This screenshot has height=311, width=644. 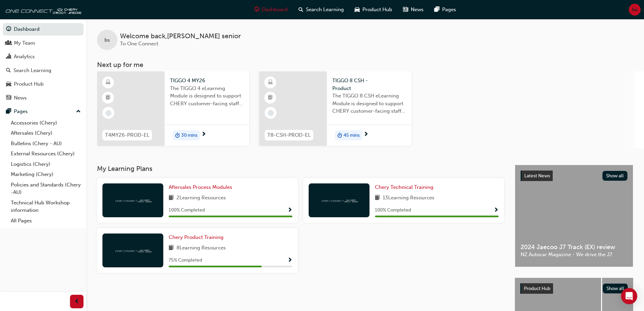 I want to click on a: pages-iconPages, so click(x=446, y=10).